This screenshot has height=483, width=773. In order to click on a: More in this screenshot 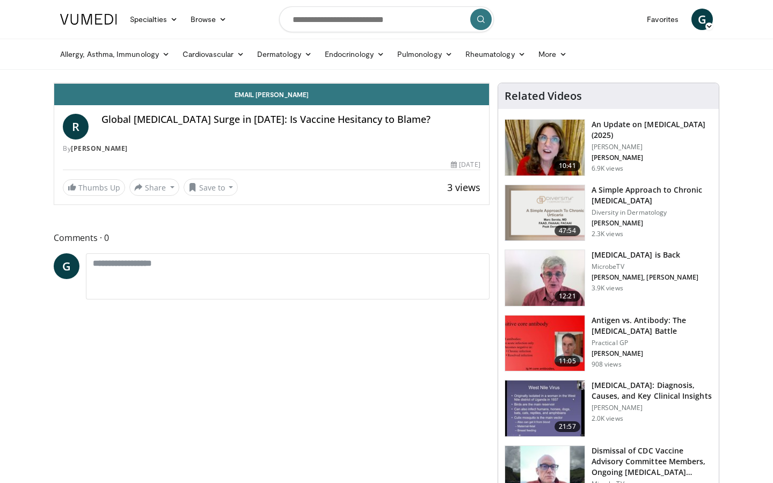, I will do `click(552, 54)`.